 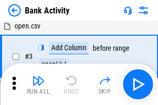 What do you see at coordinates (54, 65) in the screenshot?
I see `div: open!J:J` at bounding box center [54, 65].